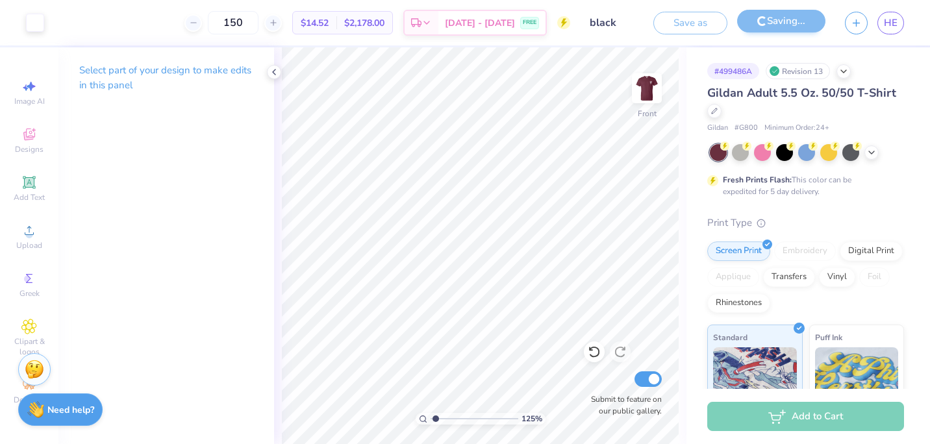  I want to click on a: HE, so click(890, 23).